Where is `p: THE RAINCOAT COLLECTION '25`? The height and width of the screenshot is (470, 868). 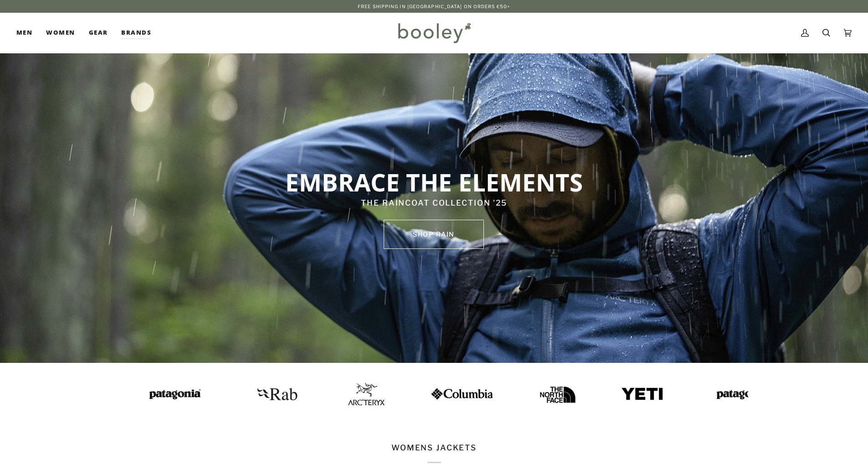
p: THE RAINCOAT COLLECTION '25 is located at coordinates (434, 203).